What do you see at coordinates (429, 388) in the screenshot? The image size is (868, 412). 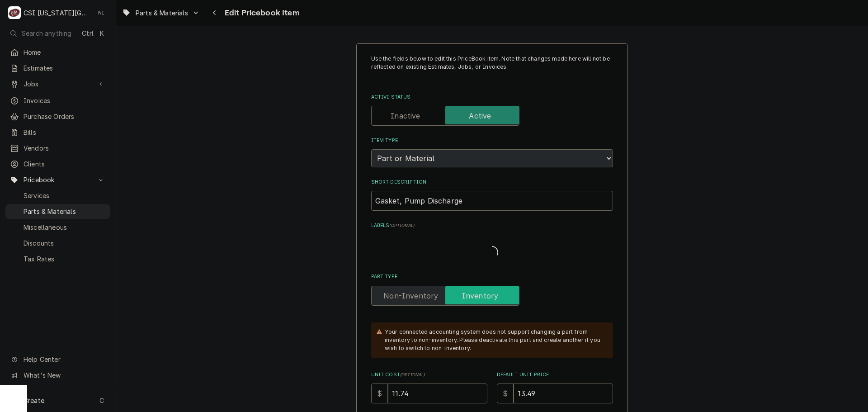 I see `div: Unit Cost` at bounding box center [429, 388].